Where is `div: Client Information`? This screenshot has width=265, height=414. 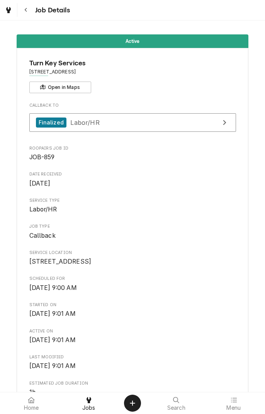 div: Client Information is located at coordinates (133, 75).